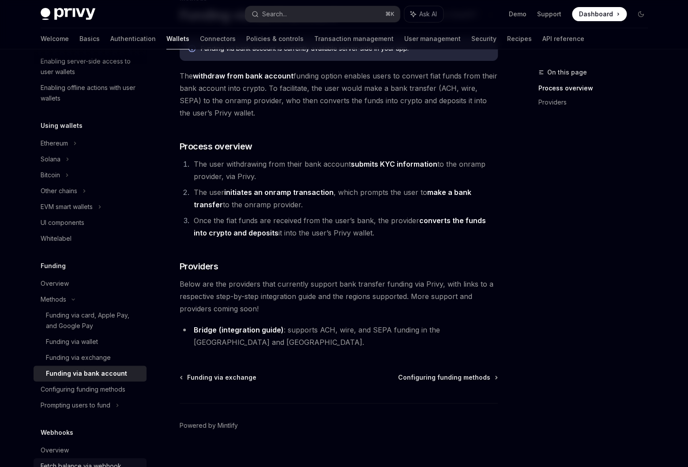  Describe the element at coordinates (53, 300) in the screenshot. I see `div: Methods` at that location.